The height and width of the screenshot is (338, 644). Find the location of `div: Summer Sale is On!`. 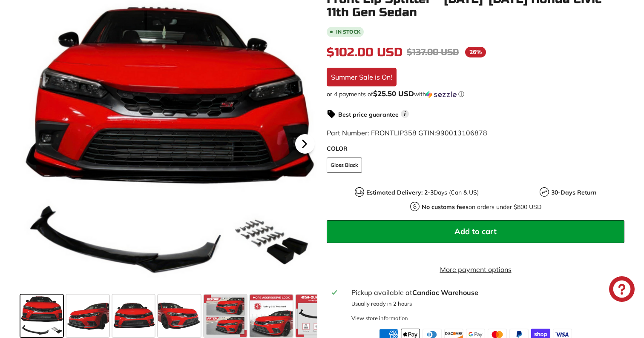

div: Summer Sale is On! is located at coordinates (362, 77).